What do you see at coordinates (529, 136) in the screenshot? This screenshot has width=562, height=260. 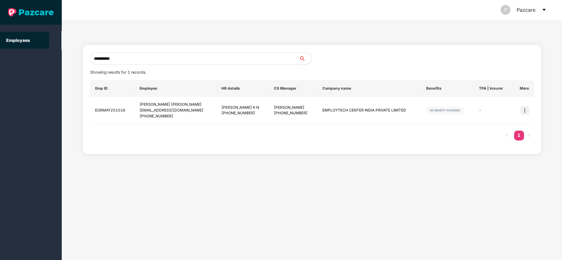 I see `li: Next Page` at bounding box center [529, 136].